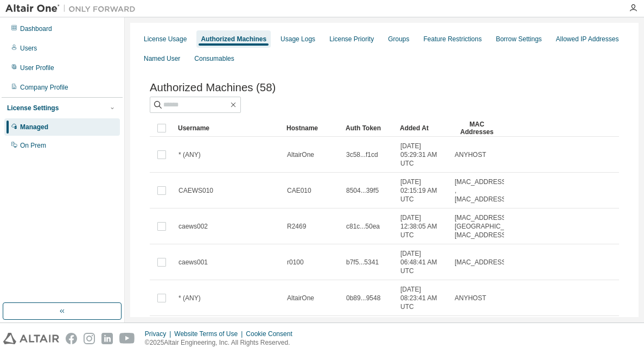  I want to click on span: 3c58...f1cd, so click(362, 155).